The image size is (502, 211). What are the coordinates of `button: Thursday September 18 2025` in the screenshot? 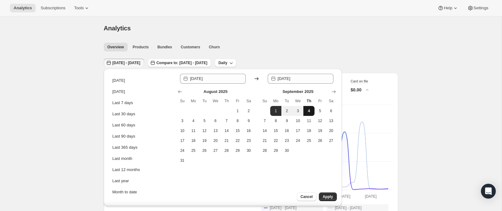 It's located at (309, 131).